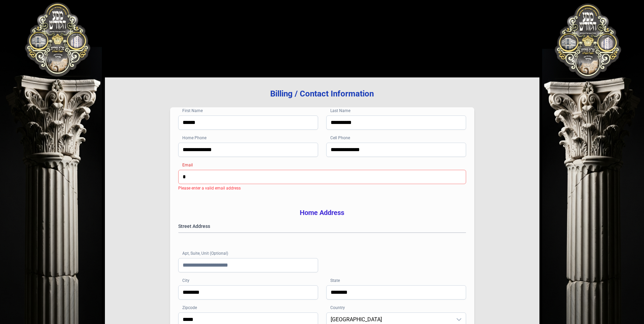  I want to click on label: Street Address, so click(322, 226).